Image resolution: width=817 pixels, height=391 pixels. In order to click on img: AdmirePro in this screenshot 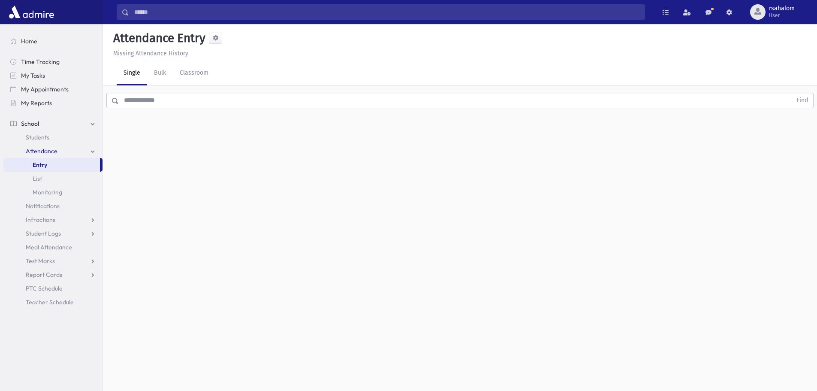, I will do `click(31, 12)`.